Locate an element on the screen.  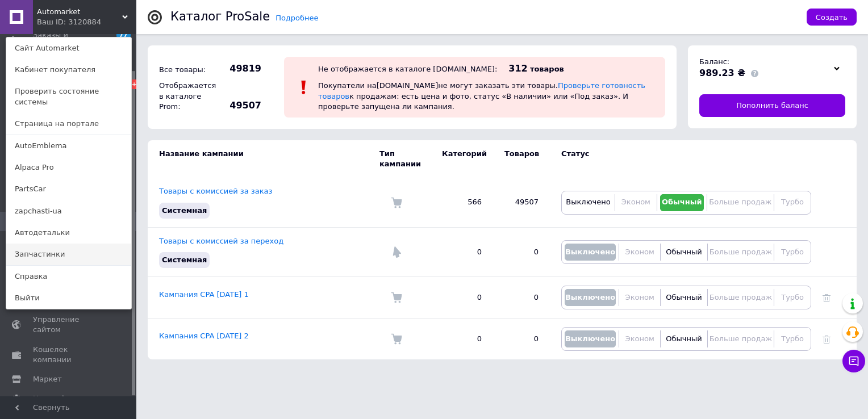
span: 49819 is located at coordinates (241, 69).